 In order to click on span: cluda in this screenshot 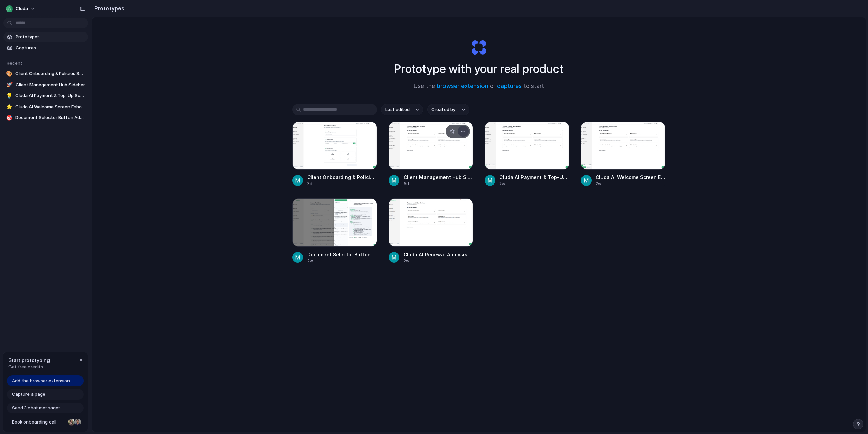, I will do `click(22, 8)`.